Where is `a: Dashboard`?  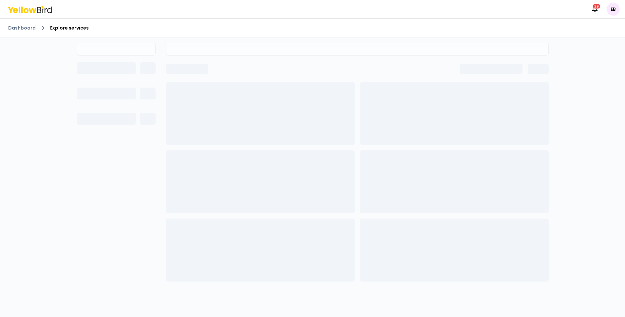 a: Dashboard is located at coordinates (22, 28).